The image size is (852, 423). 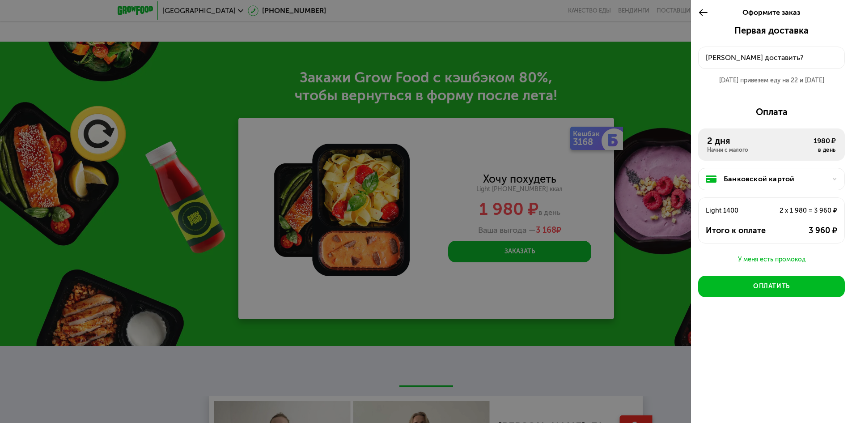 I want to click on div: Первая доставка, so click(x=772, y=30).